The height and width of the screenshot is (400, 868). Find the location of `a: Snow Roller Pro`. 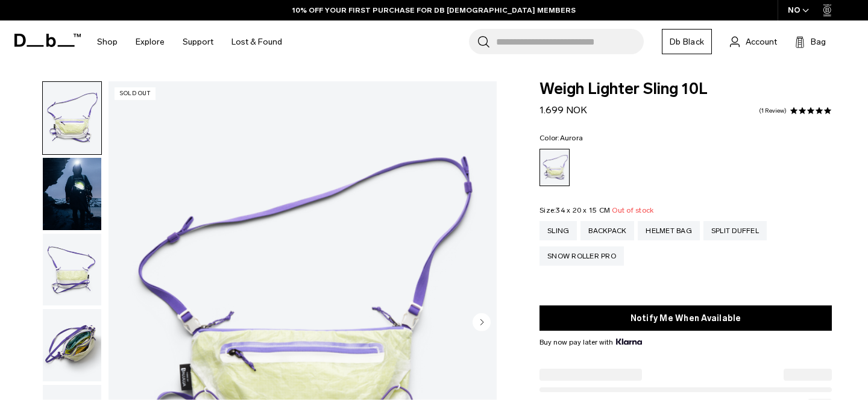

a: Snow Roller Pro is located at coordinates (582, 256).